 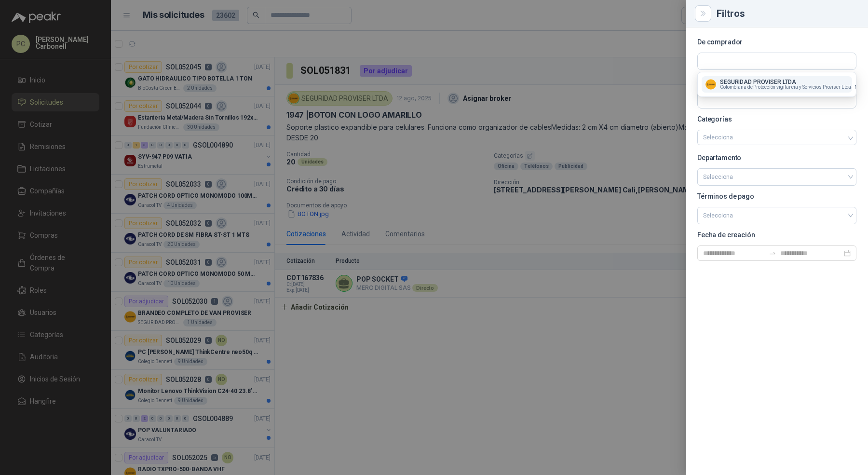 I want to click on button: Close, so click(x=703, y=14).